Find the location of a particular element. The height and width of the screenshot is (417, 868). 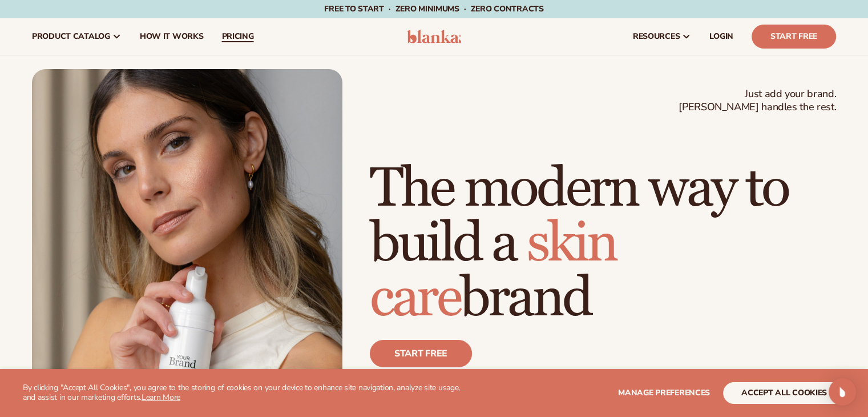

h1: The modern way to build a brand is located at coordinates (603, 244).